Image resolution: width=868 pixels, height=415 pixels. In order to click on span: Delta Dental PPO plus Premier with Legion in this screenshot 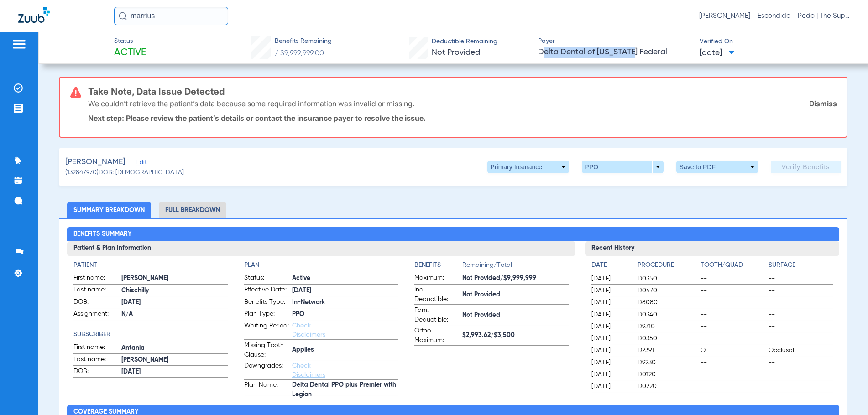, I will do `click(345, 390)`.